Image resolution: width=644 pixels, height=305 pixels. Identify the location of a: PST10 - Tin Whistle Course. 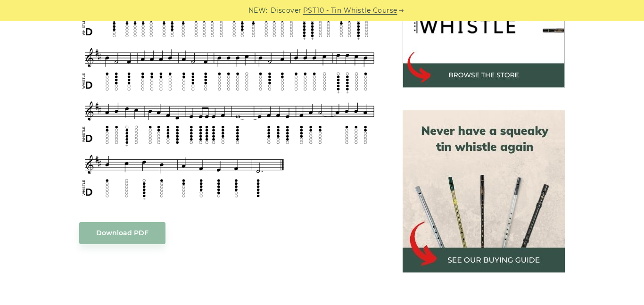
(350, 11).